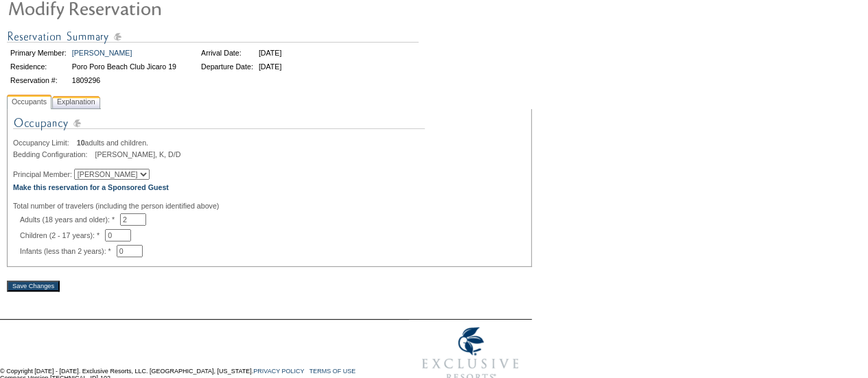 This screenshot has height=378, width=868. Describe the element at coordinates (90, 187) in the screenshot. I see `b: Make this reservation for a Sponsored Guest` at that location.